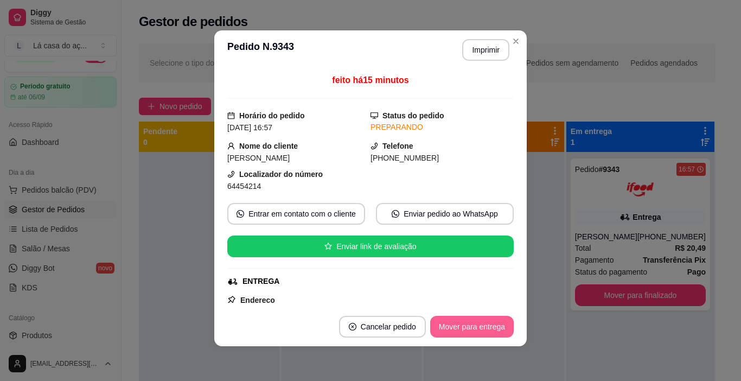 The height and width of the screenshot is (381, 741). What do you see at coordinates (485, 50) in the screenshot?
I see `button: Imprimir` at bounding box center [485, 50].